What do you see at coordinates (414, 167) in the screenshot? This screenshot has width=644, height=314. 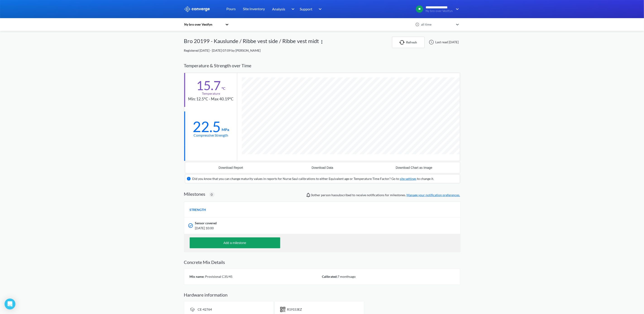 I see `div: Download Chart as Image` at bounding box center [414, 167].